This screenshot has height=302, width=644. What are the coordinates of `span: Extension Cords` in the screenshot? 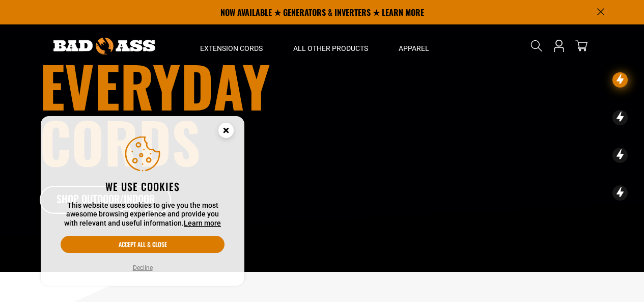 It's located at (231, 48).